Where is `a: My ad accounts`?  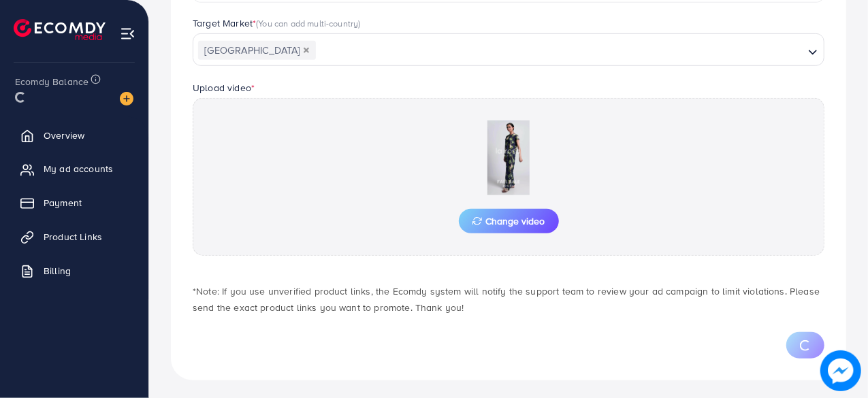
a: My ad accounts is located at coordinates (74, 169).